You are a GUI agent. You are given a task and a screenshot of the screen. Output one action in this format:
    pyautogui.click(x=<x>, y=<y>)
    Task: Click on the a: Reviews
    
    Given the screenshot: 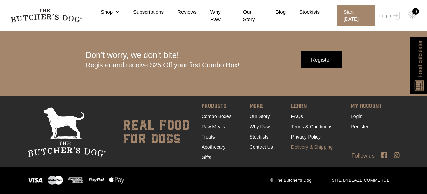 What is the action you would take?
    pyautogui.click(x=180, y=12)
    